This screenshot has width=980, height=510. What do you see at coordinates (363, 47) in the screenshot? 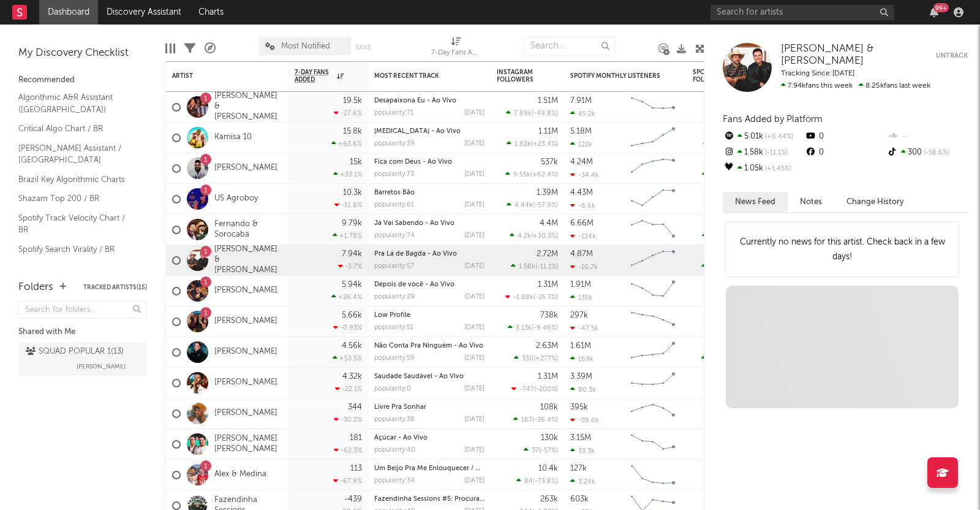
I see `button: Save` at bounding box center [363, 47].